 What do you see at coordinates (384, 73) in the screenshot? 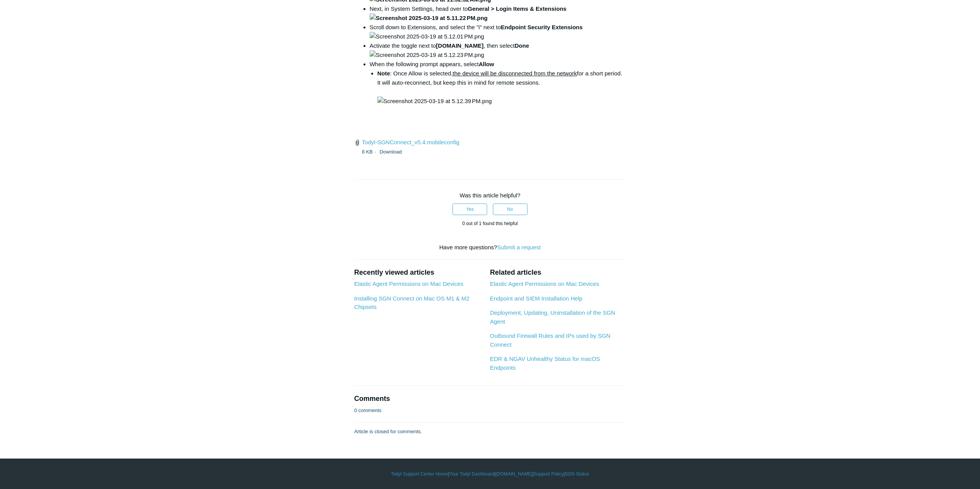
I see `strong: Note` at bounding box center [384, 73].